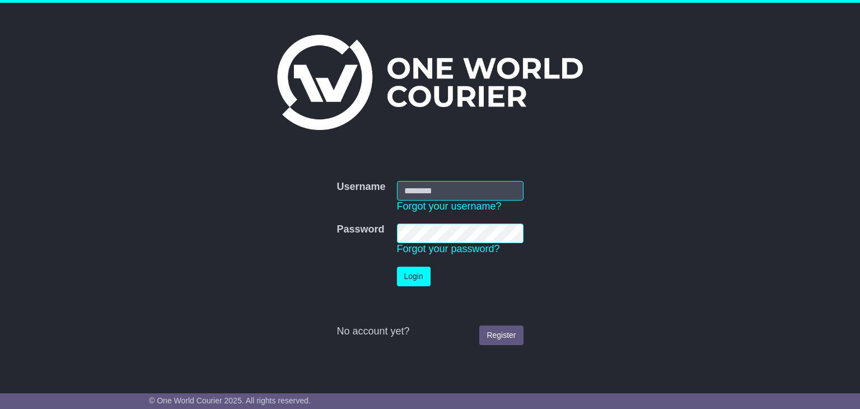 This screenshot has height=409, width=860. What do you see at coordinates (360, 230) in the screenshot?
I see `label: Password` at bounding box center [360, 230].